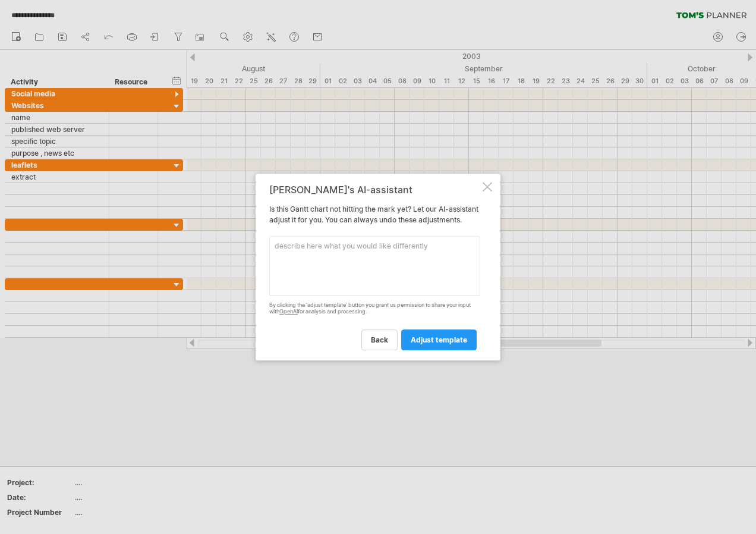 The image size is (756, 534). What do you see at coordinates (439, 340) in the screenshot?
I see `span: adjust template` at bounding box center [439, 340].